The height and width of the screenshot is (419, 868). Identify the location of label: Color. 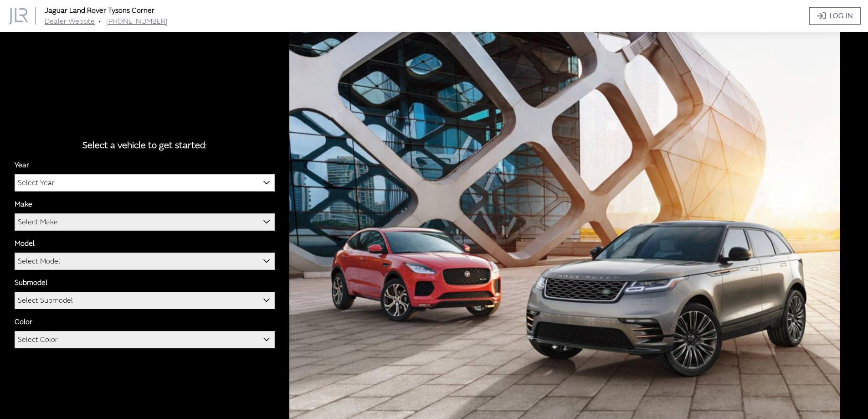
(23, 322).